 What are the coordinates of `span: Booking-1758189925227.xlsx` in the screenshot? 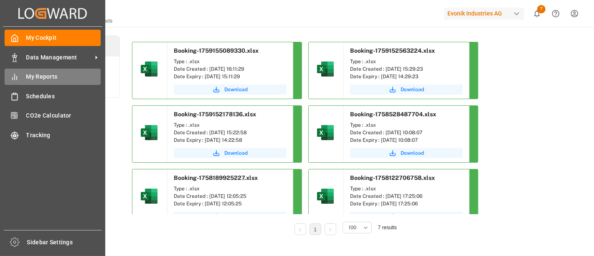 It's located at (216, 178).